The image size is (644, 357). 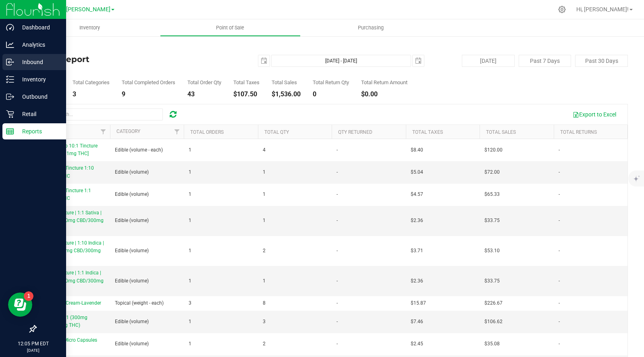 I want to click on a: Total Returns, so click(x=578, y=132).